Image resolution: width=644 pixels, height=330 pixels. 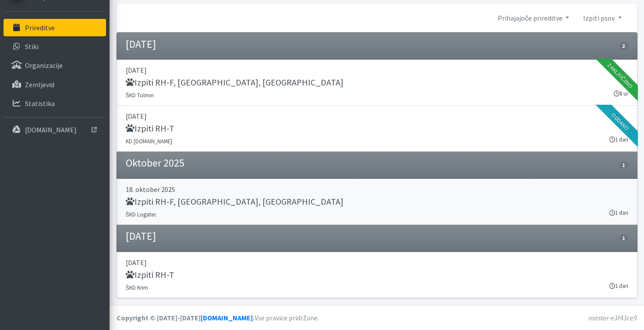 I want to click on p: Organizacije, so click(x=44, y=65).